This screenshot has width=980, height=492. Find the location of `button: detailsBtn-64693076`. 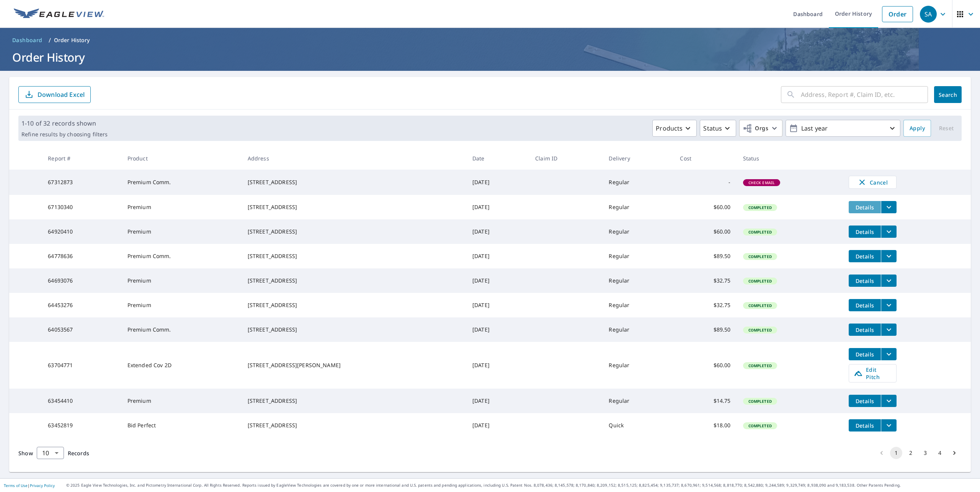

button: detailsBtn-64693076 is located at coordinates (864, 280).